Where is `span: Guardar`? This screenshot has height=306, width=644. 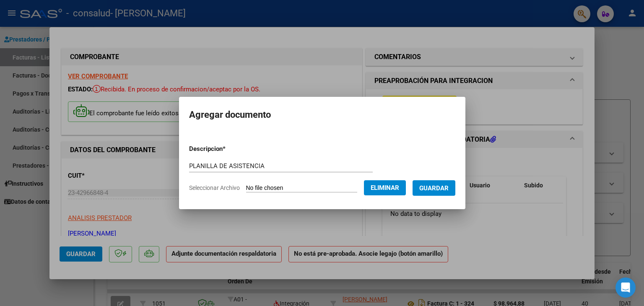 span: Guardar is located at coordinates (434, 188).